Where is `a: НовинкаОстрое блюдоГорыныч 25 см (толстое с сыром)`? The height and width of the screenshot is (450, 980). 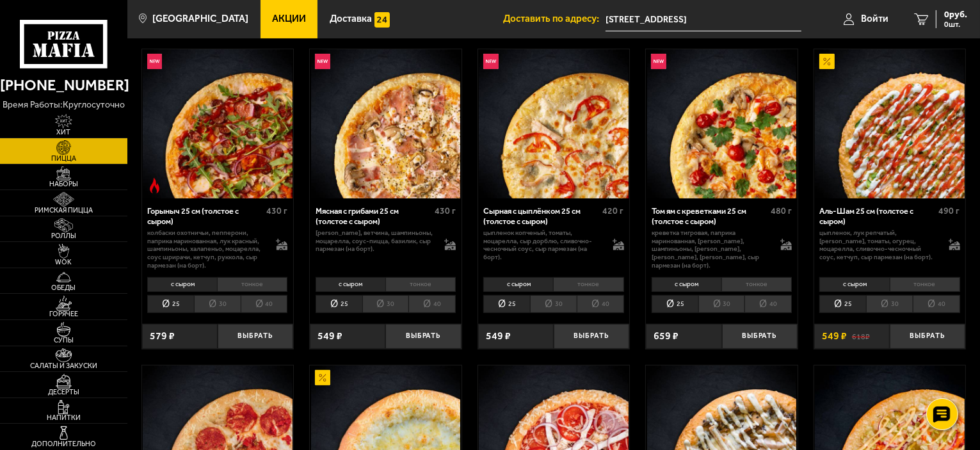 a: НовинкаОстрое блюдоГорыныч 25 см (толстое с сыром) is located at coordinates (217, 124).